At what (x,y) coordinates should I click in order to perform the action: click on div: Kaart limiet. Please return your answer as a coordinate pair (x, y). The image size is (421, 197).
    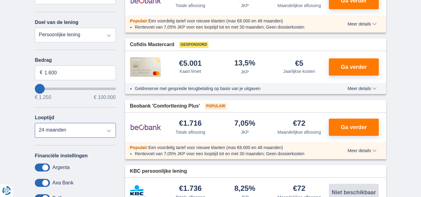
    Looking at the image, I should click on (190, 71).